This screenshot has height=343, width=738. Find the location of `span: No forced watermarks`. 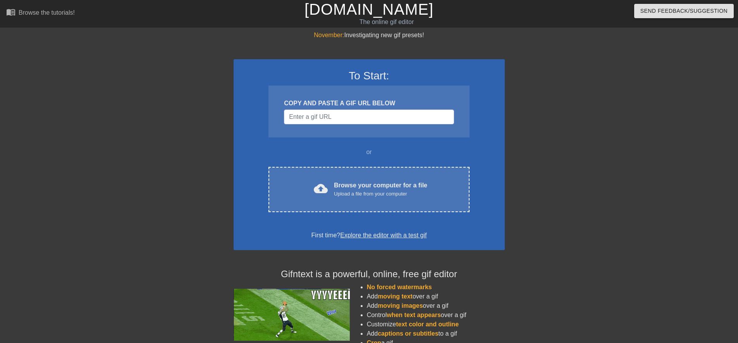

span: No forced watermarks is located at coordinates (400, 287).